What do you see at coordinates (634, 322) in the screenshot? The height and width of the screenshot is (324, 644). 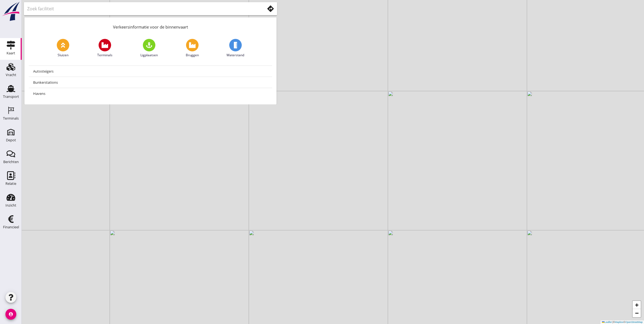 I see `a: OpenStreetMap` at bounding box center [634, 322].